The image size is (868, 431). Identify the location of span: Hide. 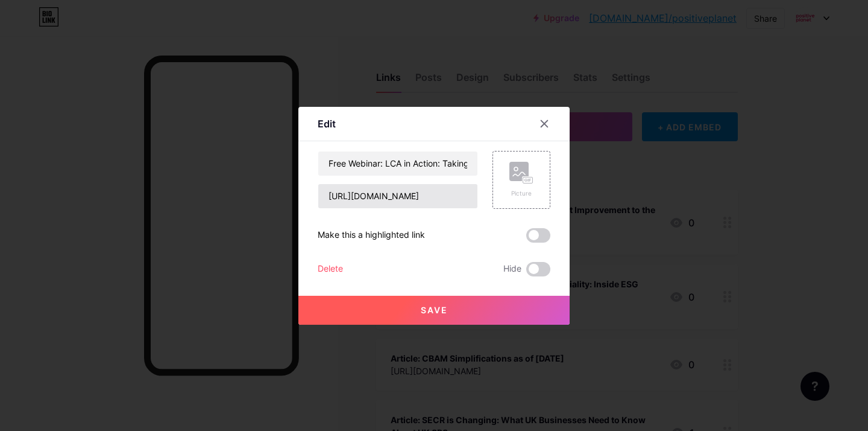
(512, 269).